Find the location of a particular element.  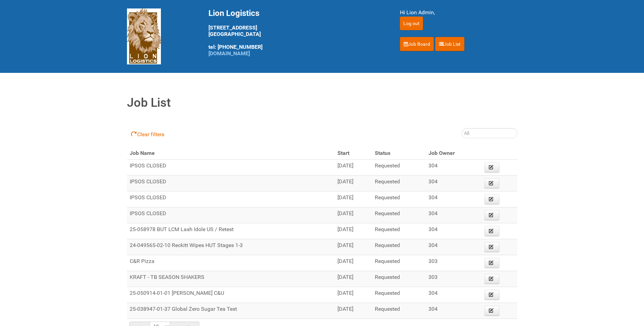

input: Log out is located at coordinates (412, 24).